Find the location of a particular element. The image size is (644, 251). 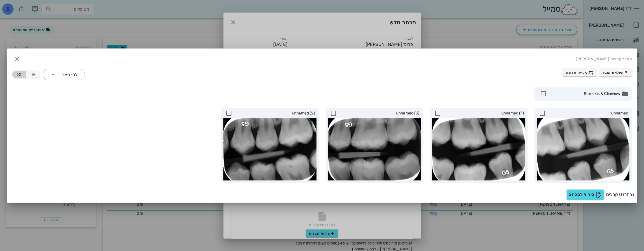

span: Romexis & Cliniview is located at coordinates (584, 94).